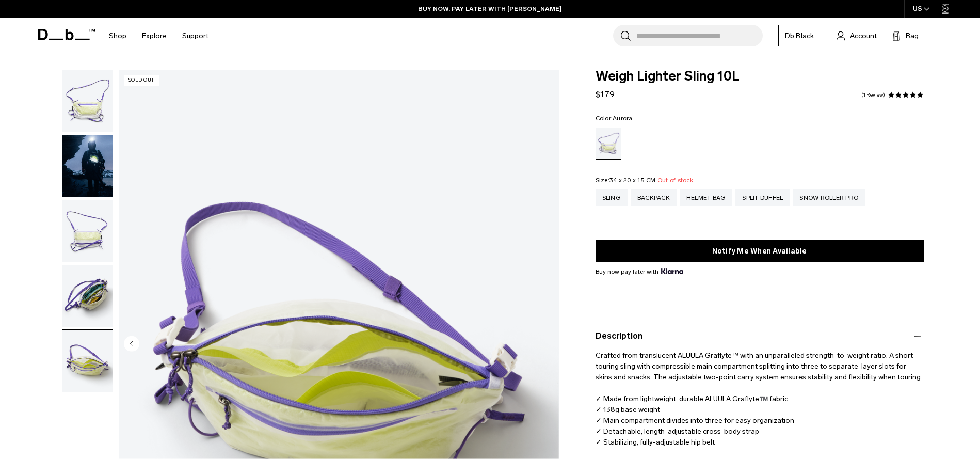  Describe the element at coordinates (88, 361) in the screenshot. I see `button: Weigh_Lighter_Sling_10L_4.png` at that location.